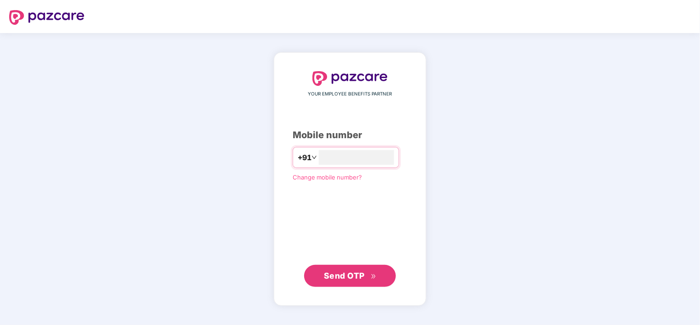 The width and height of the screenshot is (700, 325). What do you see at coordinates (373, 276) in the screenshot?
I see `span: double-right` at bounding box center [373, 276].